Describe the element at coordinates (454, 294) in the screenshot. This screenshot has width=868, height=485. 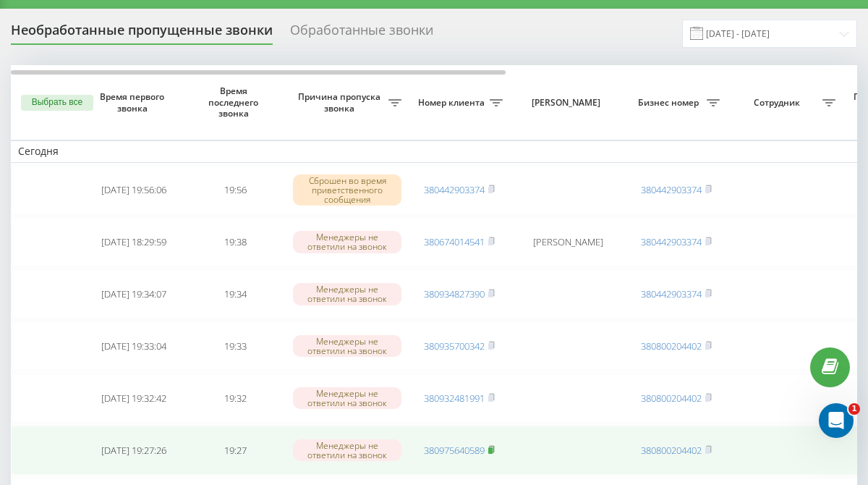
I see `a: 380934827390` at that location.